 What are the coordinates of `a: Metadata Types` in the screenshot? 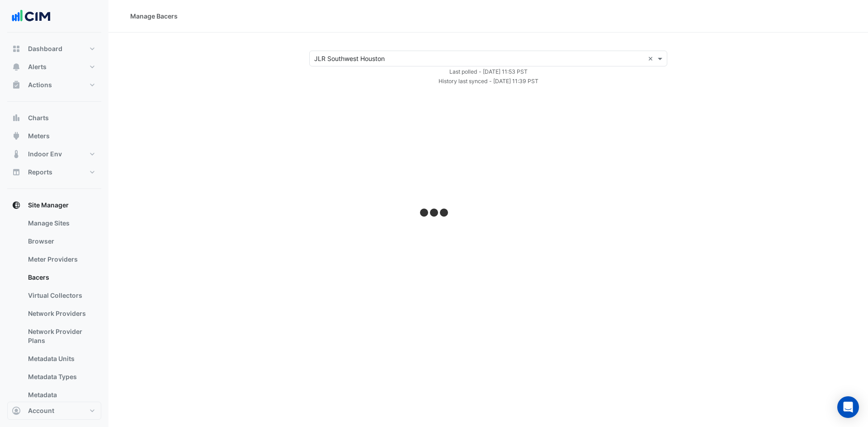 It's located at (61, 377).